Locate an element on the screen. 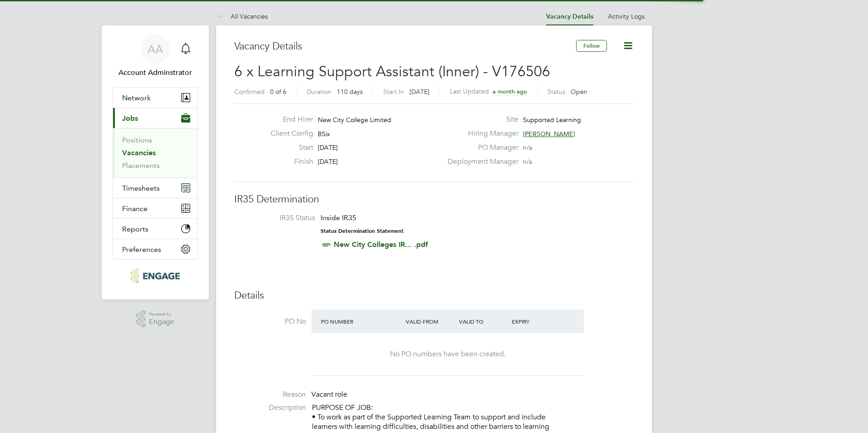 Image resolution: width=868 pixels, height=433 pixels. label: Client Config is located at coordinates (288, 133).